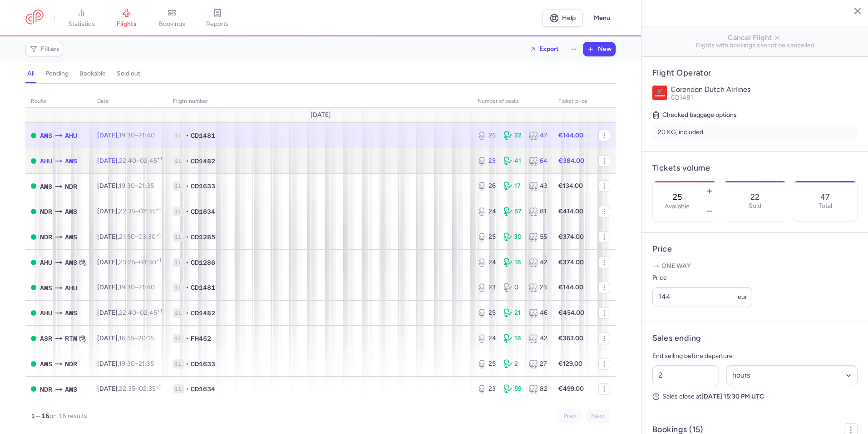  Describe the element at coordinates (677, 207) in the screenshot. I see `label: Available` at that location.